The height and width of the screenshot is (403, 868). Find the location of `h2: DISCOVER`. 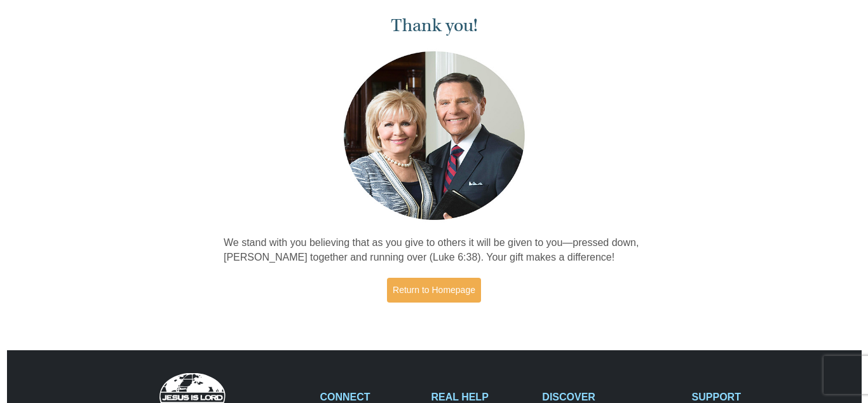

h2: DISCOVER is located at coordinates (610, 397).